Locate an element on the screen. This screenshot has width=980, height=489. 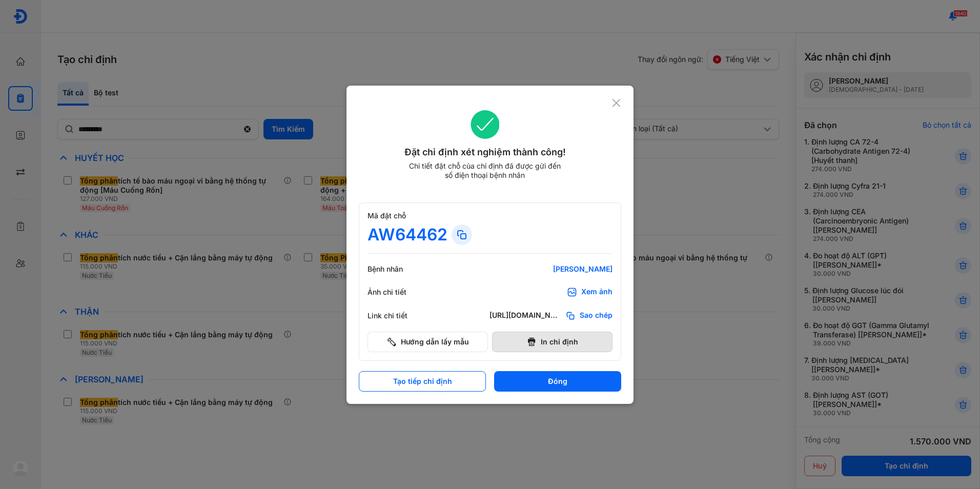
button: Hướng dẫn lấy mẫu is located at coordinates (428, 342).